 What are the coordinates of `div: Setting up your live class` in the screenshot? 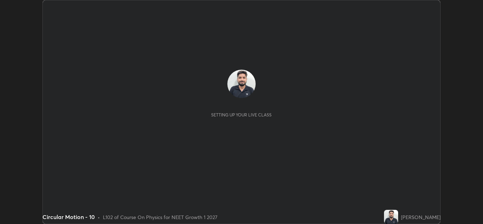 It's located at (241, 115).